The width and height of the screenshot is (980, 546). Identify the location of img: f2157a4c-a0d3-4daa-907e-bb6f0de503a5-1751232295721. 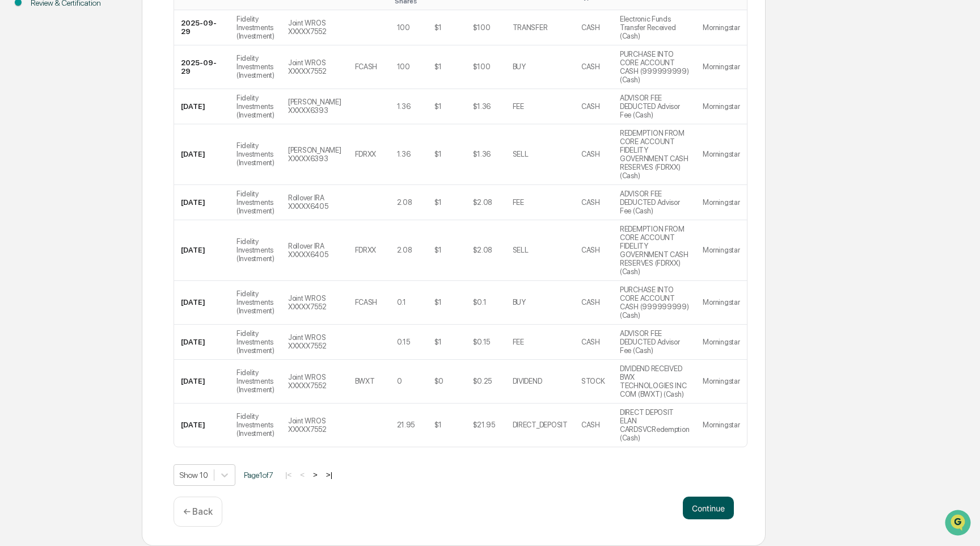
(14, 14).